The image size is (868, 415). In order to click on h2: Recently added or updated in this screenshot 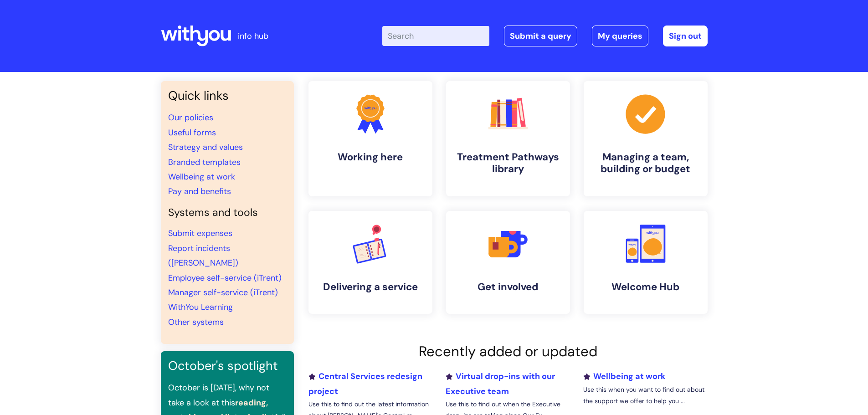, I will do `click(508, 351)`.